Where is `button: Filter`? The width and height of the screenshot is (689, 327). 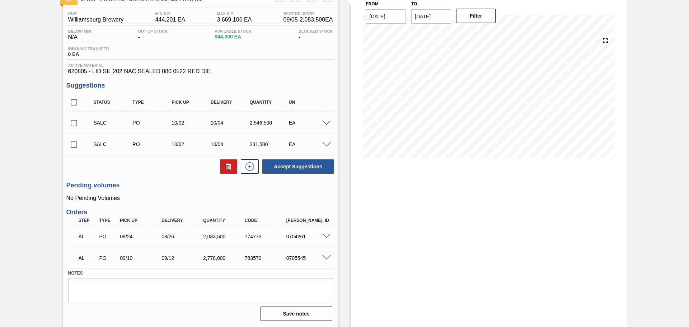 button: Filter is located at coordinates (476, 16).